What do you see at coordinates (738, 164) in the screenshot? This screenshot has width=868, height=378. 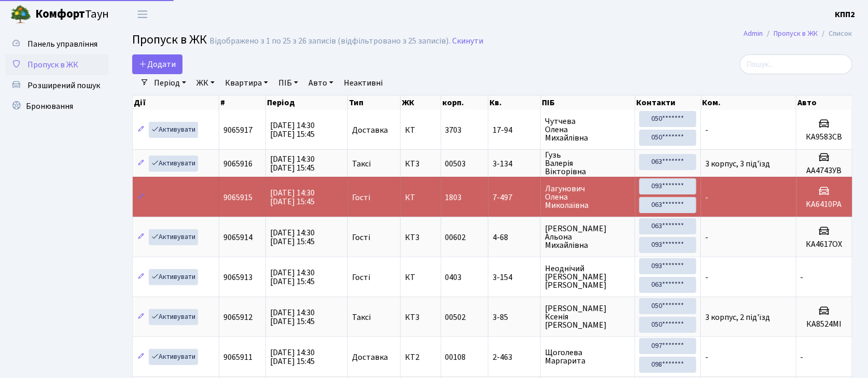 I see `span: 3 корпус, 3 під'їзд` at bounding box center [738, 164].